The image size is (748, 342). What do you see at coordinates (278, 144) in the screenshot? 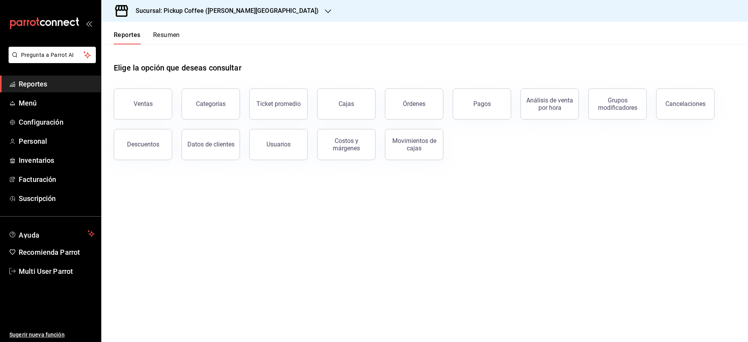
I see `div: Usuarios` at bounding box center [278, 144].